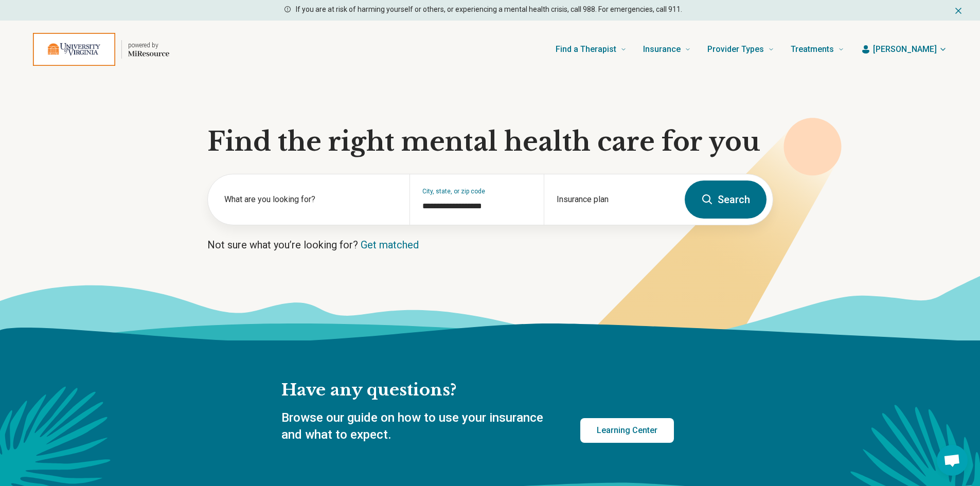  What do you see at coordinates (478, 390) in the screenshot?
I see `h2: Have any questions?` at bounding box center [478, 390].